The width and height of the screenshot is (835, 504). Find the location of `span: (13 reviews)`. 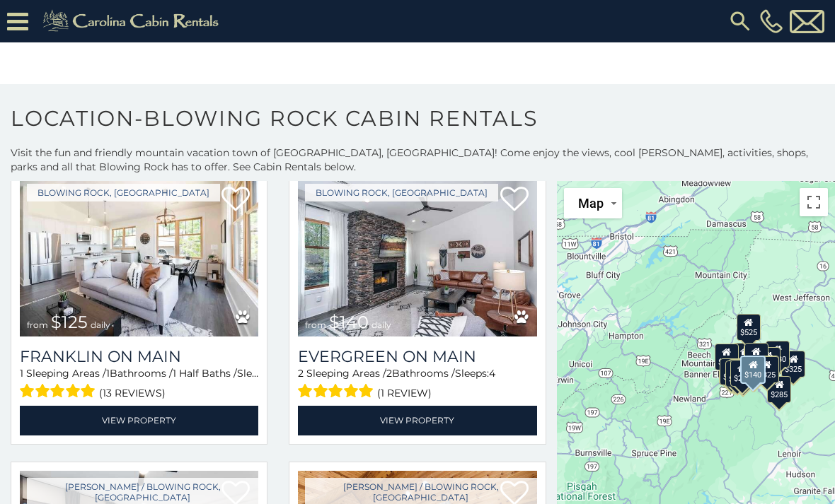

span: (13 reviews) is located at coordinates (132, 393).